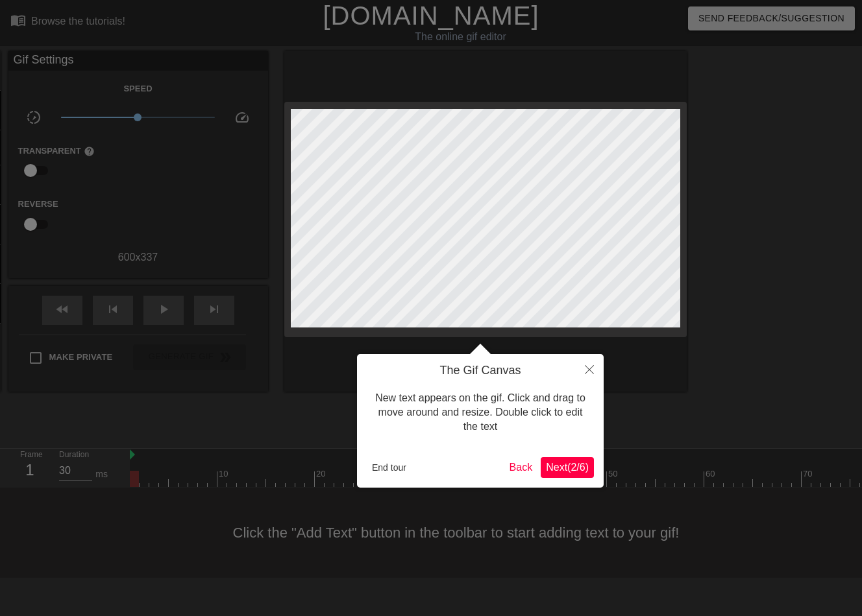 This screenshot has height=616, width=862. I want to click on button: End tour, so click(388, 468).